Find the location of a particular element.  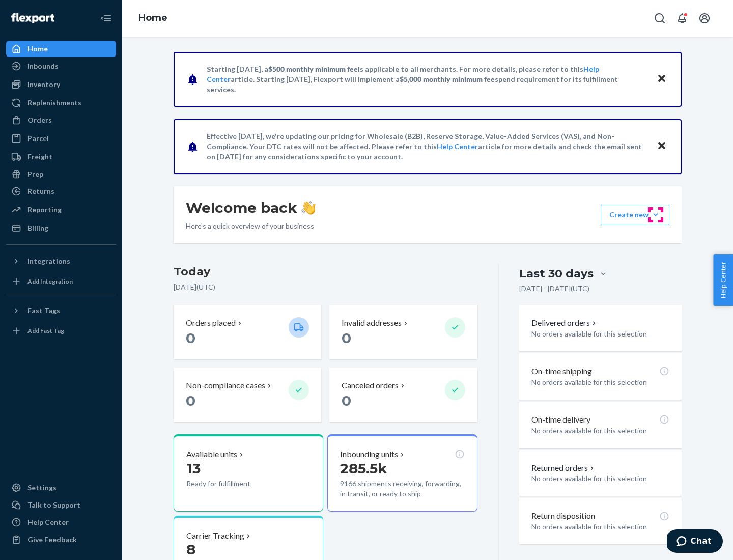

a: Freight is located at coordinates (61, 157).